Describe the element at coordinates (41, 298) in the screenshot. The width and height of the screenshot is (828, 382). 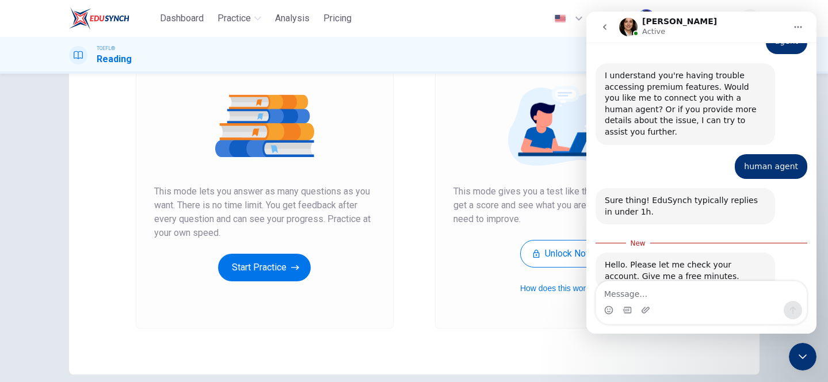
I see `button: Gif picker` at that location.